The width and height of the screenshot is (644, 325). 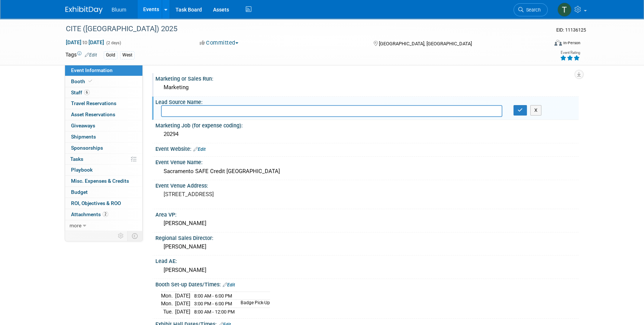 I want to click on a: Playbook, so click(x=103, y=170).